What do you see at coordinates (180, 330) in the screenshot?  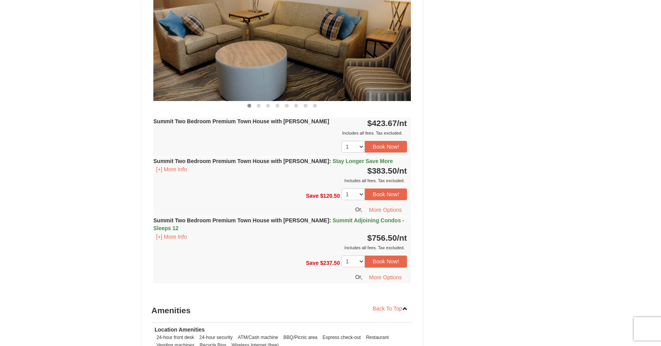 I see `strong: Location Amenities` at bounding box center [180, 330].